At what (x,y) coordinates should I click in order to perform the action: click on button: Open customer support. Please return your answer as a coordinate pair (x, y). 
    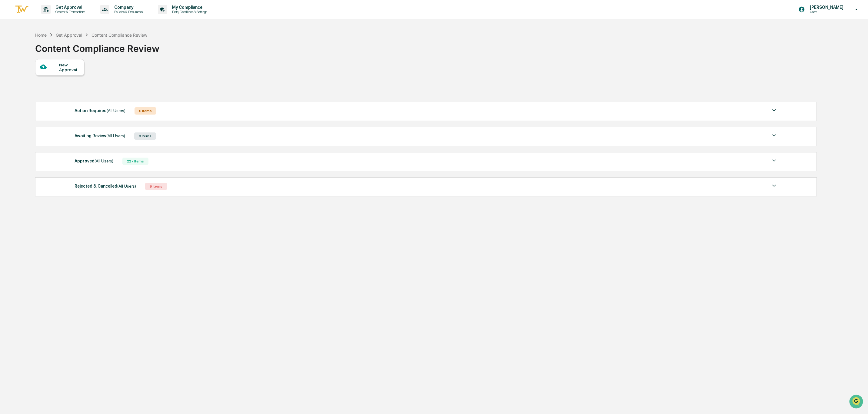
    Looking at the image, I should click on (7, 7).